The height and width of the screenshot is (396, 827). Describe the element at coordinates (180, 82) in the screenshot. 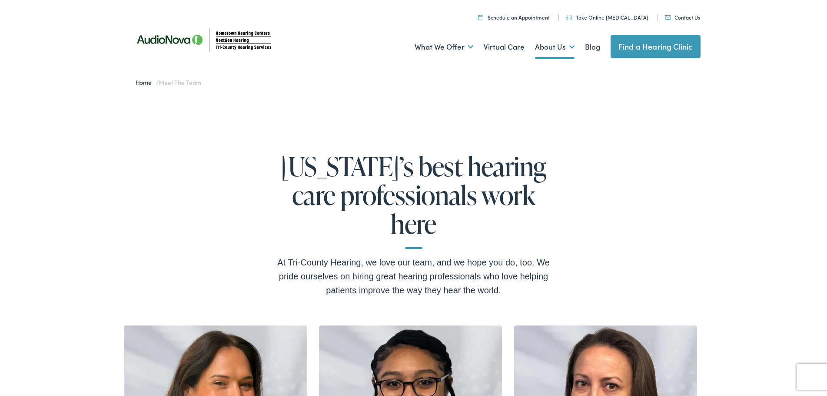

I see `span: Meet the Team` at that location.